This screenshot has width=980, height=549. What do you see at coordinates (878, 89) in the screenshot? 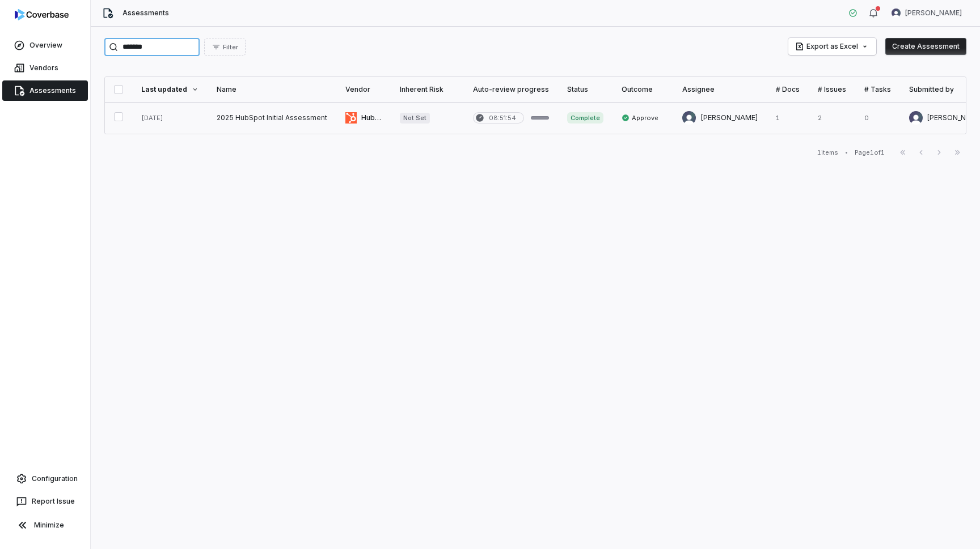
I see `div: # Tasks` at bounding box center [878, 89].